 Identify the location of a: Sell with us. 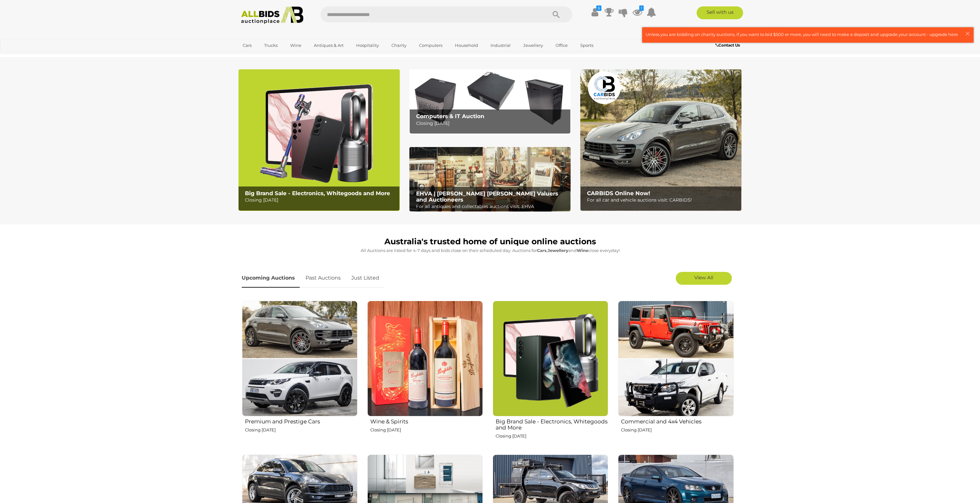
(720, 13).